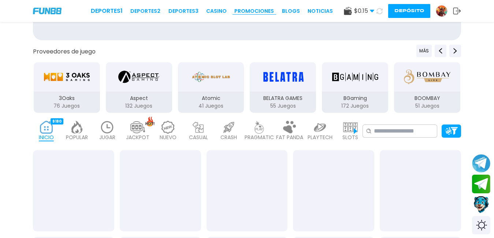 Image resolution: width=494 pixels, height=238 pixels. Describe the element at coordinates (211, 98) in the screenshot. I see `p: Atomic` at that location.